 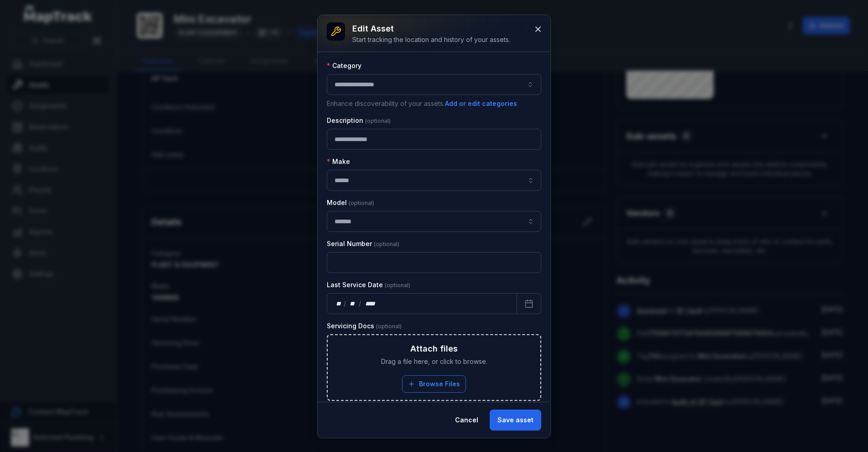 What do you see at coordinates (364, 326) in the screenshot?
I see `label: Servicing Docs` at bounding box center [364, 326].